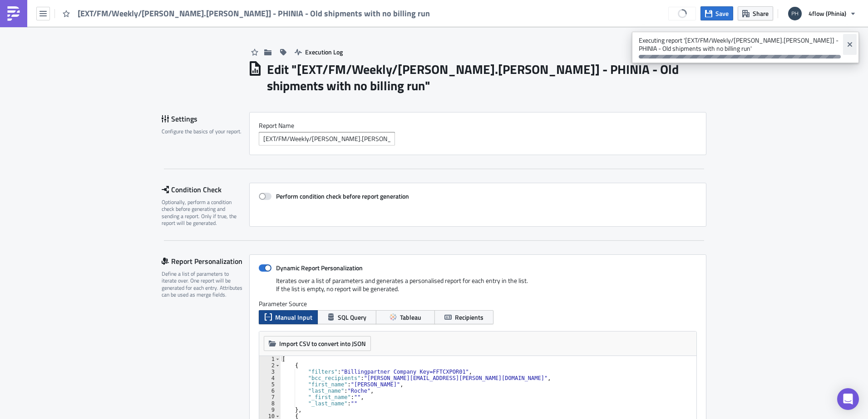 The height and width of the screenshot is (419, 868). Describe the element at coordinates (410, 317) in the screenshot. I see `span: Tableau` at that location.